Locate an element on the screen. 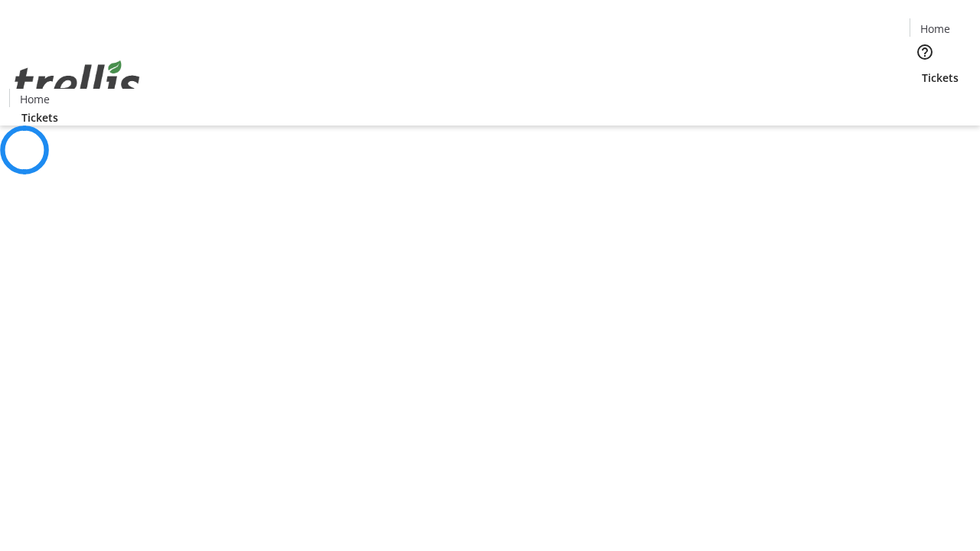  button: Cart is located at coordinates (925, 101).